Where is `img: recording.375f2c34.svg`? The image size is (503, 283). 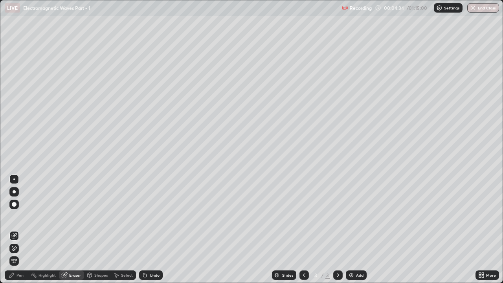 img: recording.375f2c34.svg is located at coordinates (345, 8).